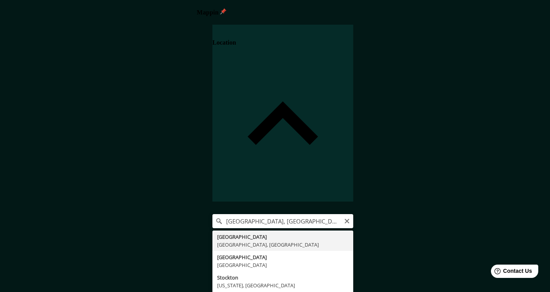 This screenshot has width=550, height=292. I want to click on input: Pick your city or area, so click(283, 221).